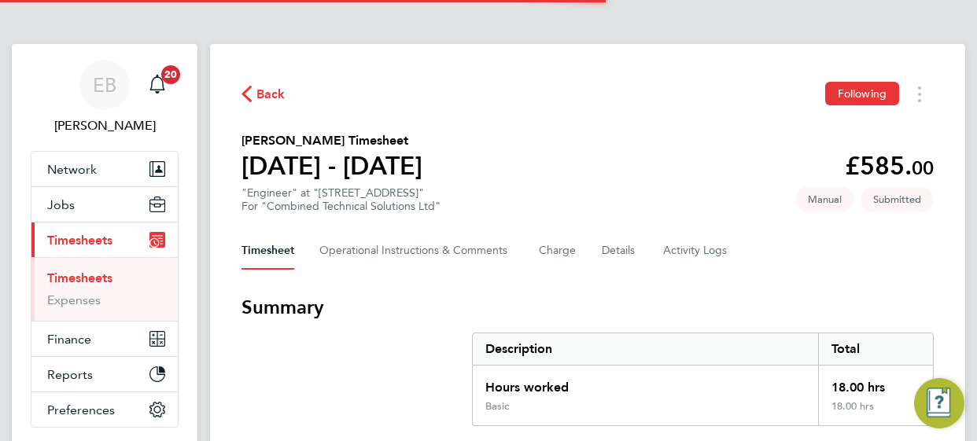 This screenshot has width=977, height=441. Describe the element at coordinates (105, 240) in the screenshot. I see `button: Timesheets` at that location.